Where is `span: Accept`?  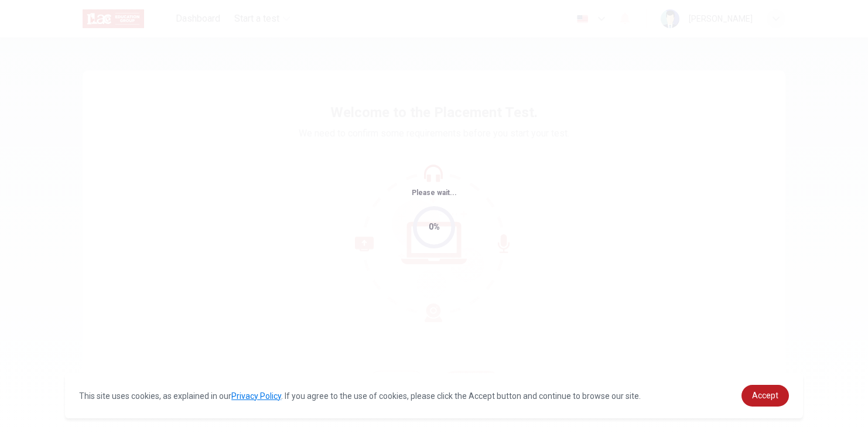
span: Accept is located at coordinates (765, 396).